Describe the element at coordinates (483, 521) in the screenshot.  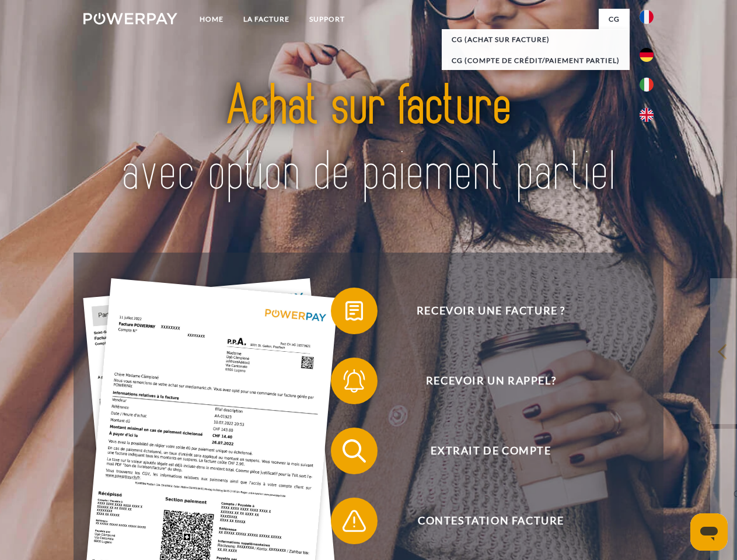
I see `button: Contestation Facture` at that location.